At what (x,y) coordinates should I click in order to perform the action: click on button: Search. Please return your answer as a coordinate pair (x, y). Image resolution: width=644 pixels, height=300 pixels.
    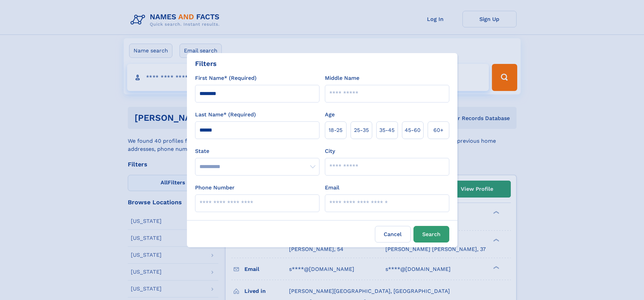
    Looking at the image, I should click on (431, 234).